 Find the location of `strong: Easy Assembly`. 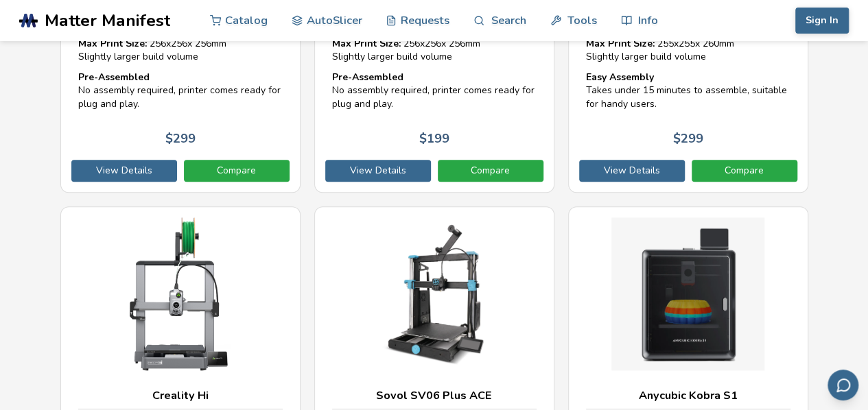

strong: Easy Assembly is located at coordinates (620, 77).